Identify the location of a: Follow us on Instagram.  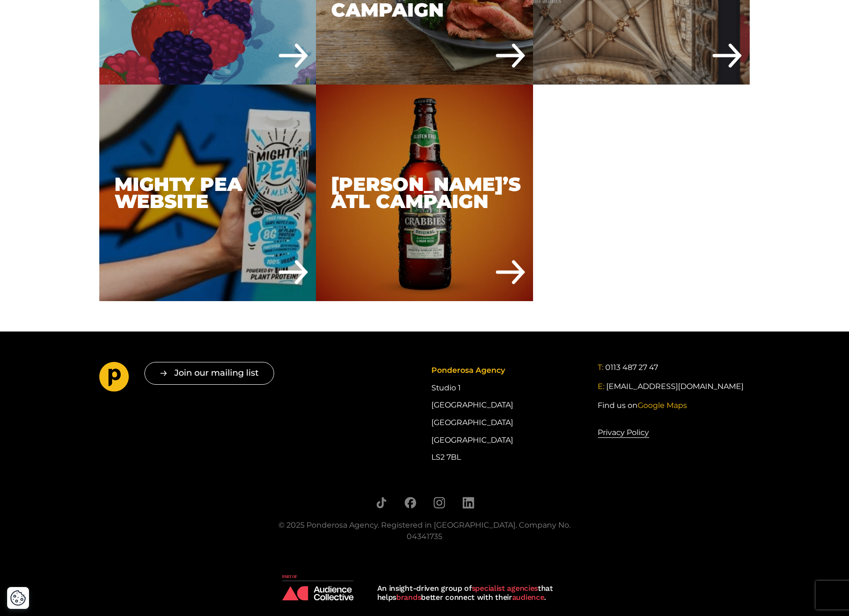
(439, 502).